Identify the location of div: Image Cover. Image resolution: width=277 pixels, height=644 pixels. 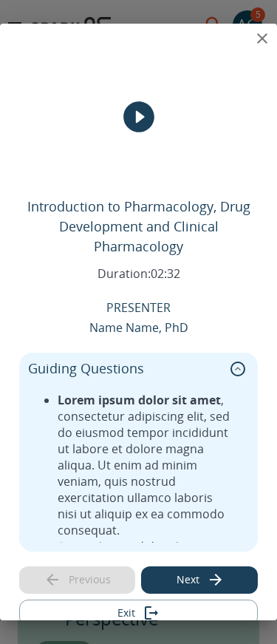
(138, 117).